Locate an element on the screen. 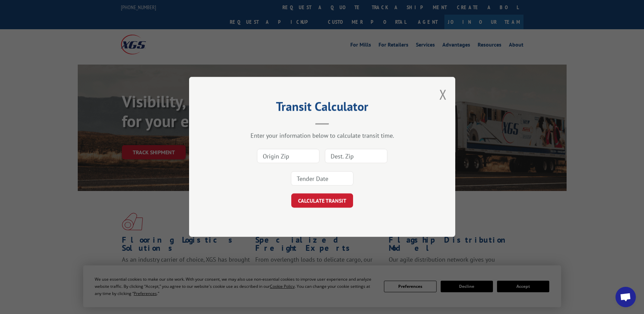 The height and width of the screenshot is (314, 644). div: Enter your information below to calculate transit time. is located at coordinates (322, 135).